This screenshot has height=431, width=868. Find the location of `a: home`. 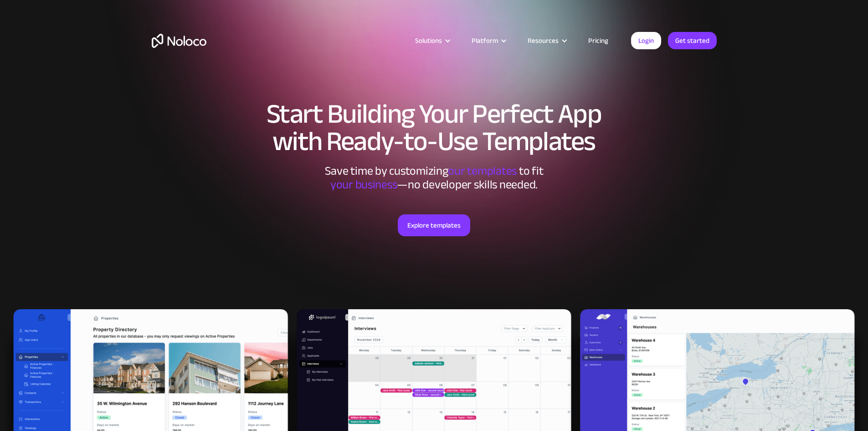

a: home is located at coordinates (179, 41).